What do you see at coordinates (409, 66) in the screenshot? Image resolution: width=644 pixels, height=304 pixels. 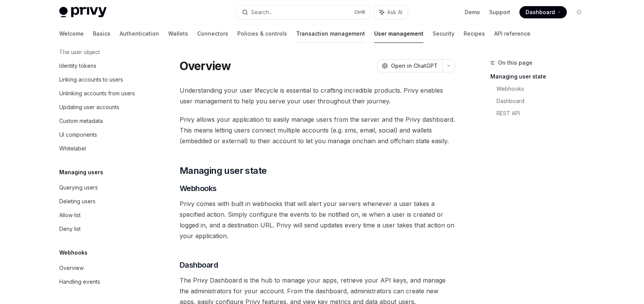 I see `button: Open in ChatGPT` at bounding box center [409, 66].